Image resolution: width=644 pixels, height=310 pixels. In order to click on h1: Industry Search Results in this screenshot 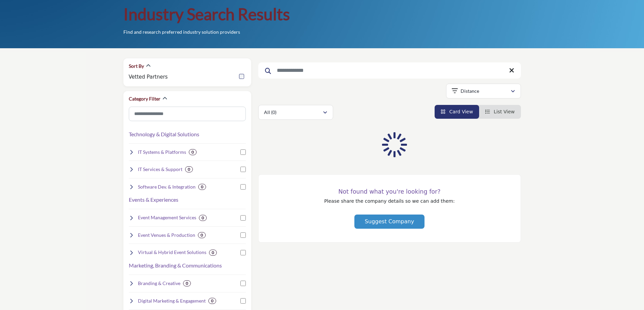, I will do `click(207, 14)`.